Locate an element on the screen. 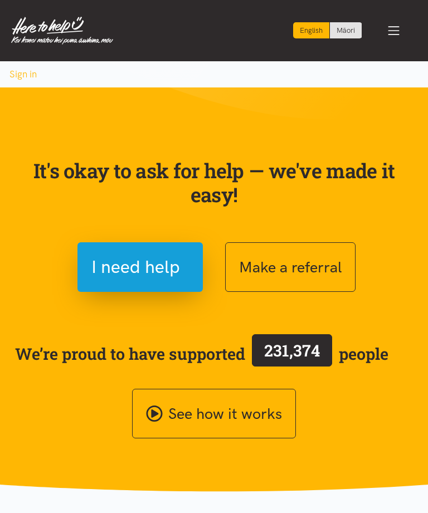 The image size is (428, 513). span: We’re proud to have supported people is located at coordinates (202, 354).